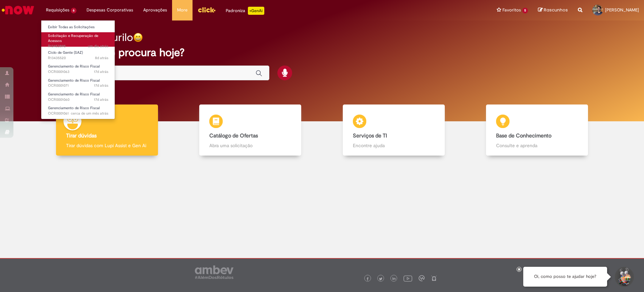 Image resolution: width=644 pixels, height=292 pixels. Describe the element at coordinates (422, 278) in the screenshot. I see `img: logo_footer_workplace.png` at that location.